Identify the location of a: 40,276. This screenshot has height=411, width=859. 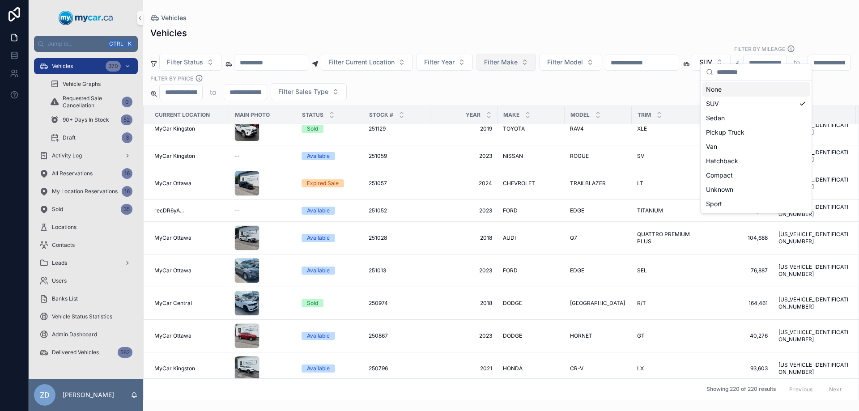
(740, 336).